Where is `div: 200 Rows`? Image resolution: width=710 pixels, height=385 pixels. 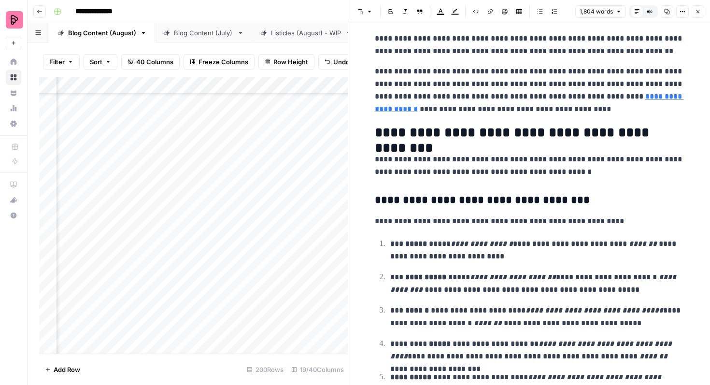 div: 200 Rows is located at coordinates (265, 370).